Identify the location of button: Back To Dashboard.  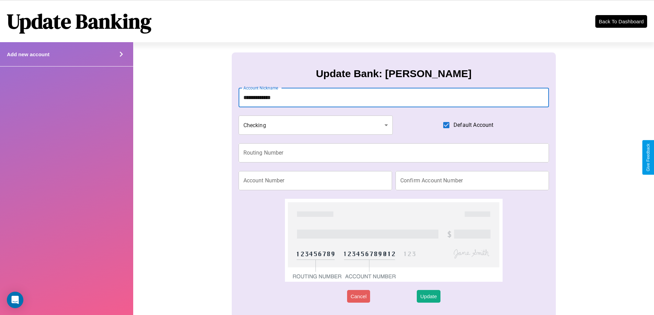
(621, 21).